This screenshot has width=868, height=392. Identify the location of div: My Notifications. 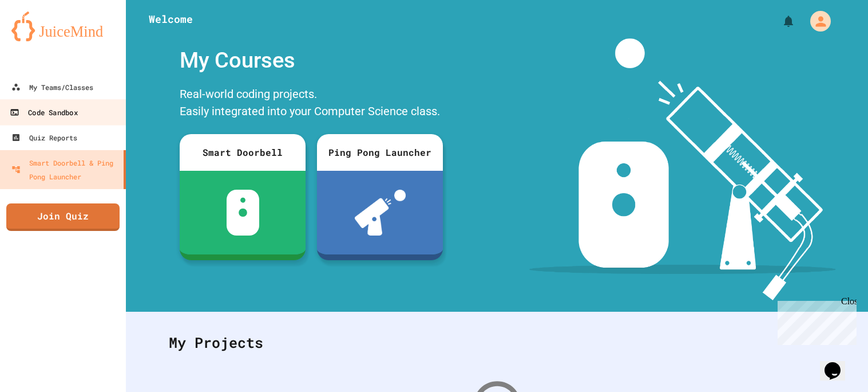
(779, 21).